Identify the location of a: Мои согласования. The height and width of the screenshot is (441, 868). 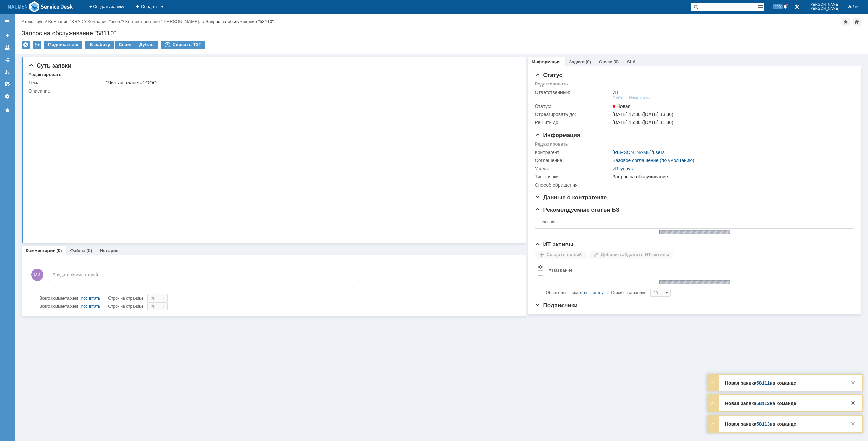
(8, 84).